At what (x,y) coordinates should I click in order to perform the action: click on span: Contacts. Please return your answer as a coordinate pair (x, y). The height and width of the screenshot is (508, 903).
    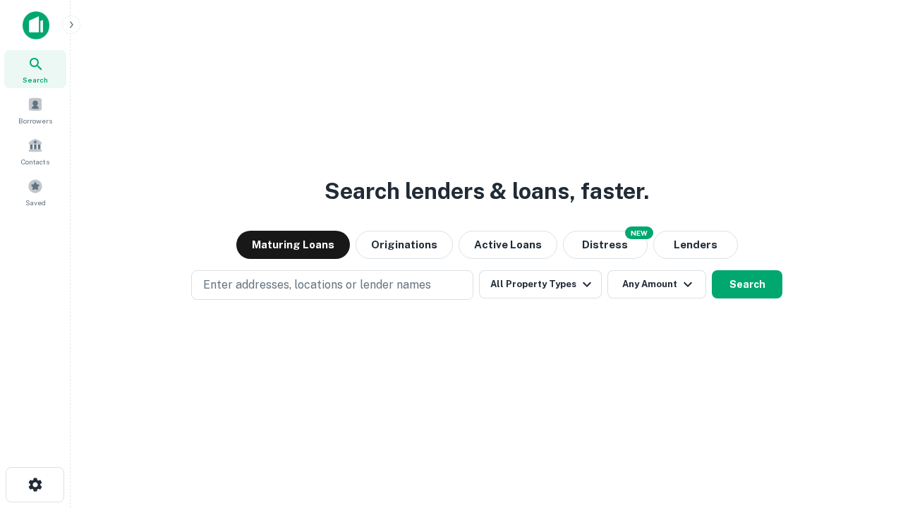
    Looking at the image, I should click on (35, 162).